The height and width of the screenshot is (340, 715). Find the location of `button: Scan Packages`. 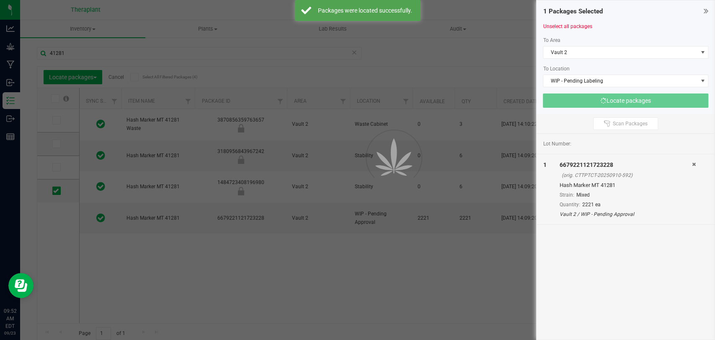

button: Scan Packages is located at coordinates (625, 124).